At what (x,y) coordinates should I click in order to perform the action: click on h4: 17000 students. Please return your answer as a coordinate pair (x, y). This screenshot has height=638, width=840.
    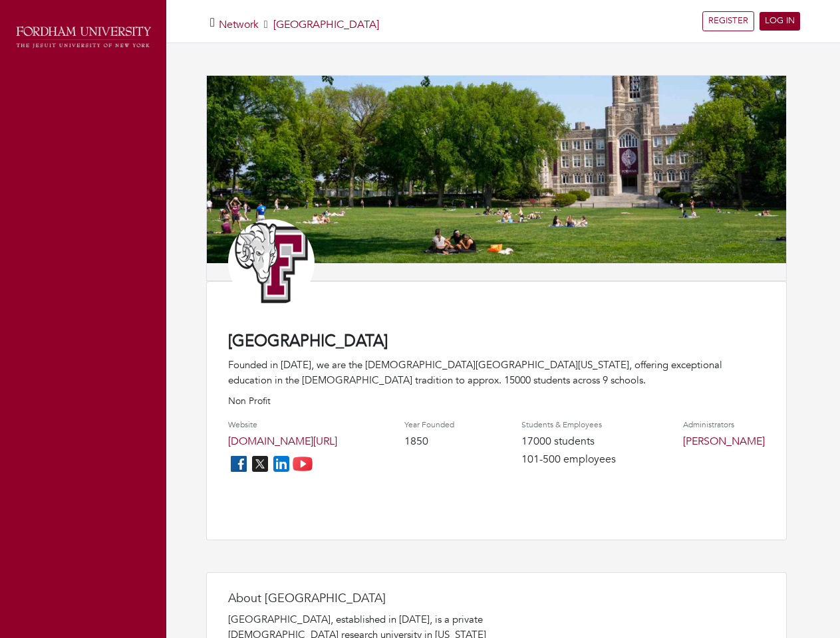
    Looking at the image, I should click on (568, 441).